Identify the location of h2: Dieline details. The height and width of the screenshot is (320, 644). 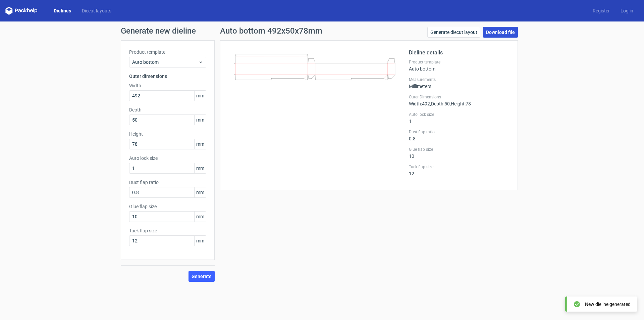
(460, 53).